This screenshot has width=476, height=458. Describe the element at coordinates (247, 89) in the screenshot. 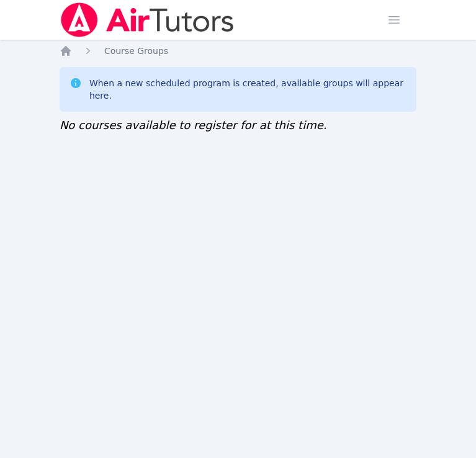

I see `div: When a new scheduled program is created, available groups will appear here.` at that location.